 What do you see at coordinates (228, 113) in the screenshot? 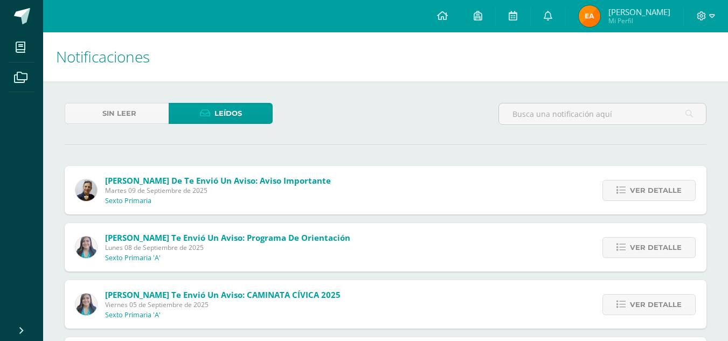
I see `span: Leídos` at bounding box center [228, 113].